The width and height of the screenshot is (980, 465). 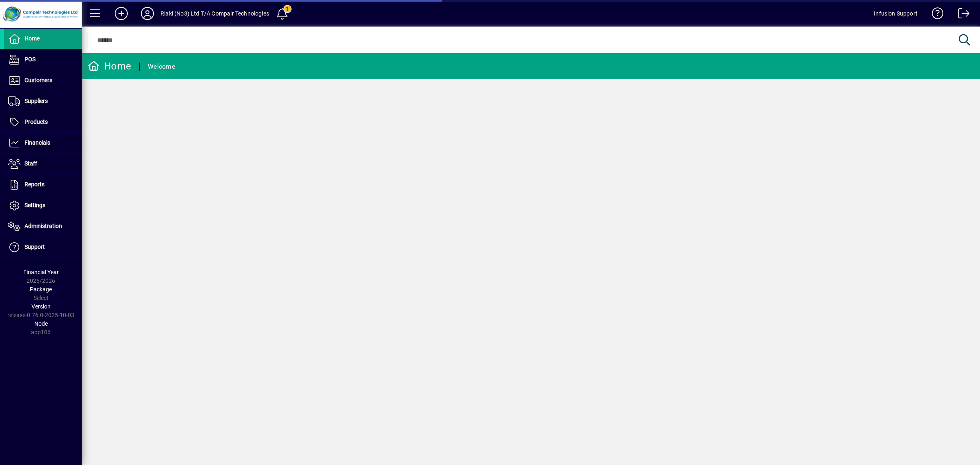 I want to click on a: Reports, so click(x=43, y=184).